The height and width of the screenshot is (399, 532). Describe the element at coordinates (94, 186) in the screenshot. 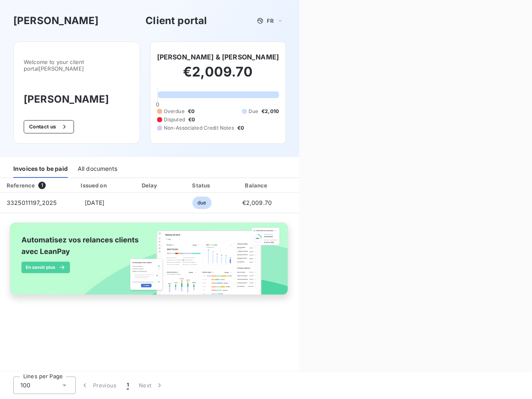

I see `div: Issued on` at that location.